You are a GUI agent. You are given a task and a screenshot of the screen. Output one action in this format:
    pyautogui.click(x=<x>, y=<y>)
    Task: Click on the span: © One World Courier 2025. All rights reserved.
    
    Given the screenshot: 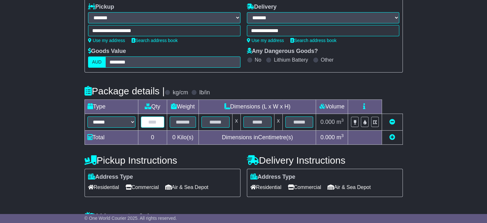 What is the action you would take?
    pyautogui.click(x=131, y=218)
    